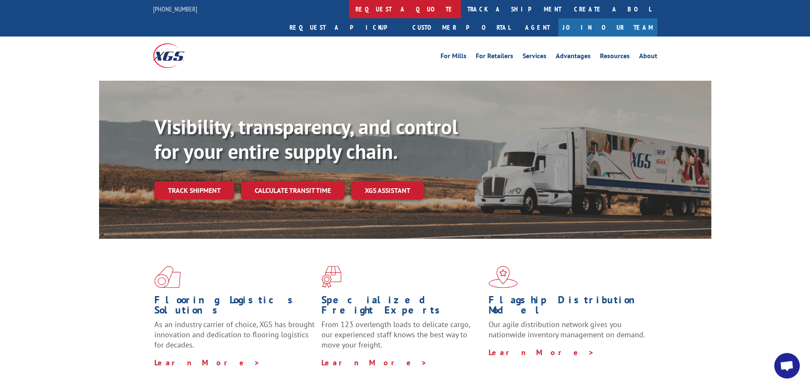  Describe the element at coordinates (167, 277) in the screenshot. I see `img: xgs-icon-total-supply-chain-intelligence-red` at that location.